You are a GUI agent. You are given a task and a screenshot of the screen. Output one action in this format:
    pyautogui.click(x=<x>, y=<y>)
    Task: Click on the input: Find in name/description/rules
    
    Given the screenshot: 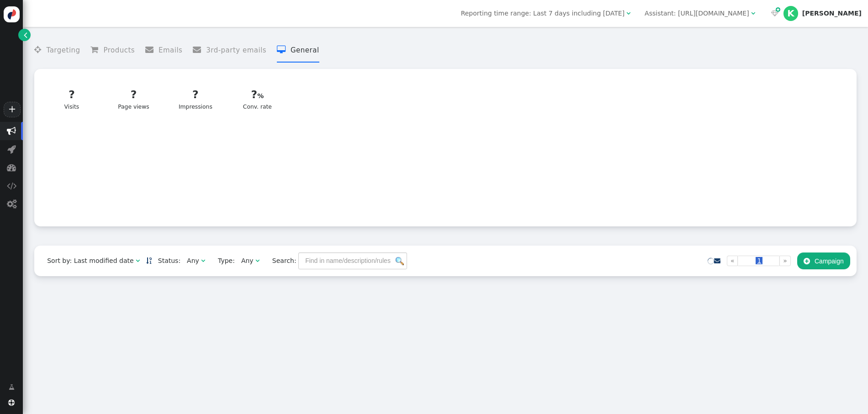 What is the action you would take?
    pyautogui.click(x=353, y=261)
    